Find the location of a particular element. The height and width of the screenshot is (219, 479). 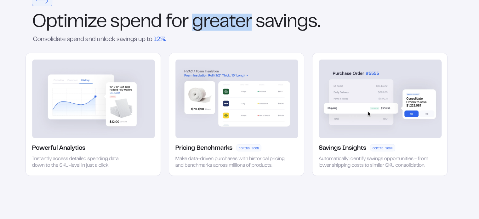

span: and is located at coordinates (90, 39).